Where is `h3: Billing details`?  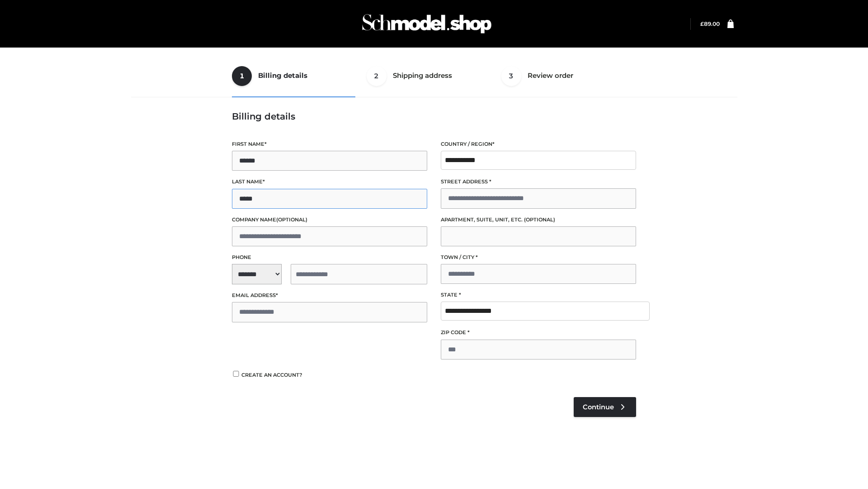 h3: Billing details is located at coordinates (434, 116).